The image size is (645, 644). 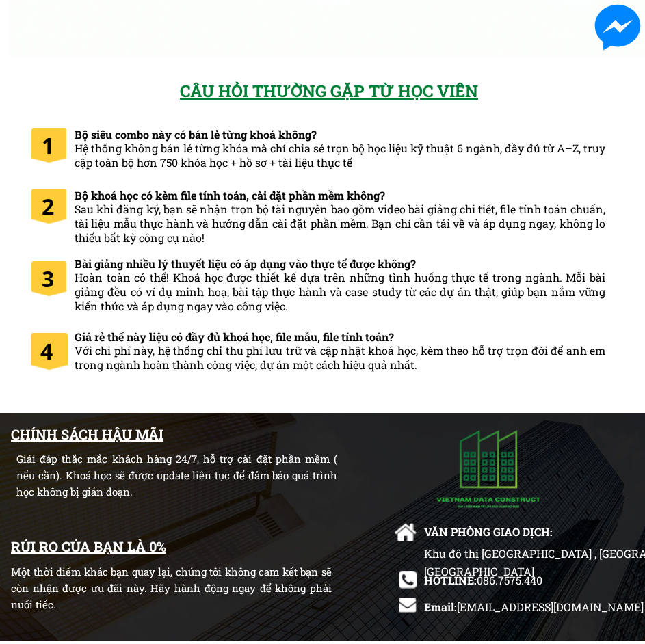 What do you see at coordinates (340, 223) in the screenshot?
I see `span: Sau khi đăng ký, bạn sẽ nhận trọn bộ tài nguyên bao gồm video bài giảng chi tiết, file tính toán ...` at bounding box center [340, 223].